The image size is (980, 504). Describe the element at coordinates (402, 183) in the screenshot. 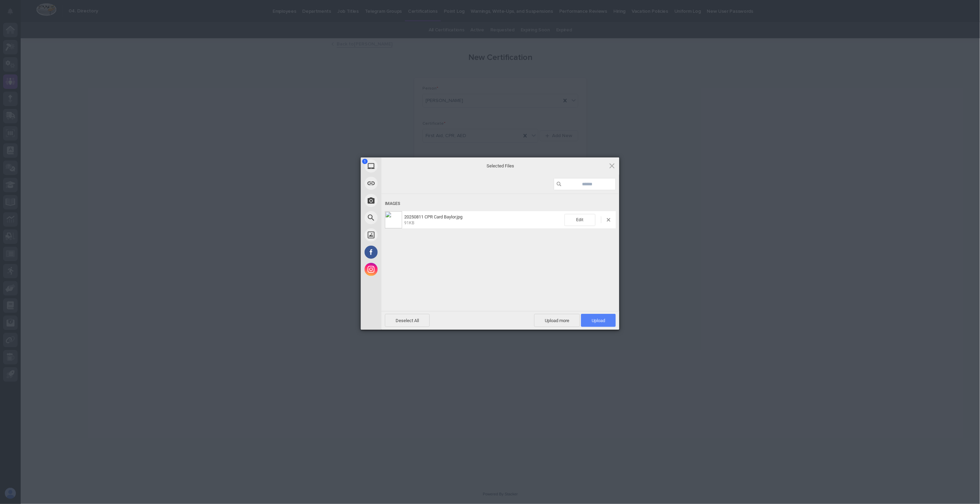

I see `div: Link (URL)` at that location.